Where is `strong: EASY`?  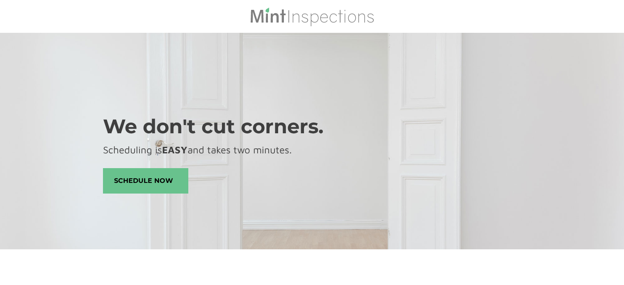
strong: EASY is located at coordinates (175, 150).